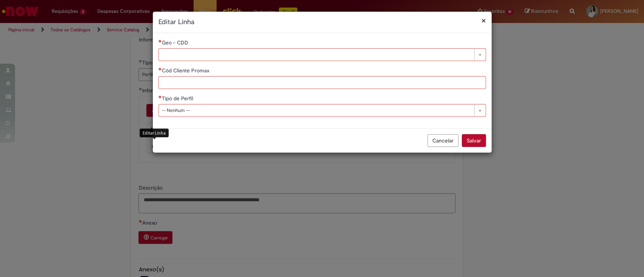  What do you see at coordinates (322, 54) in the screenshot?
I see `a: Limpar campo Geo - CDD` at bounding box center [322, 54].